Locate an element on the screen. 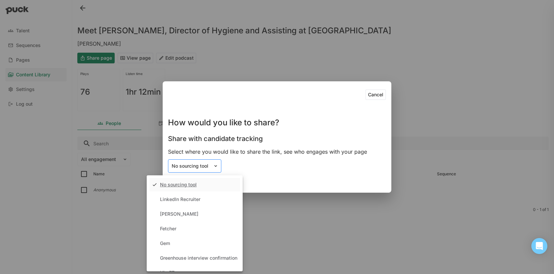 Image resolution: width=554 pixels, height=274 pixels. button: Cancel is located at coordinates (376, 95).